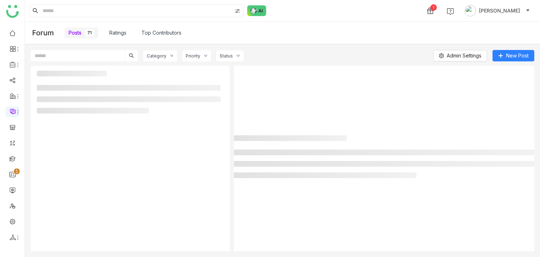 The width and height of the screenshot is (540, 257). I want to click on img: avatar, so click(470, 11).